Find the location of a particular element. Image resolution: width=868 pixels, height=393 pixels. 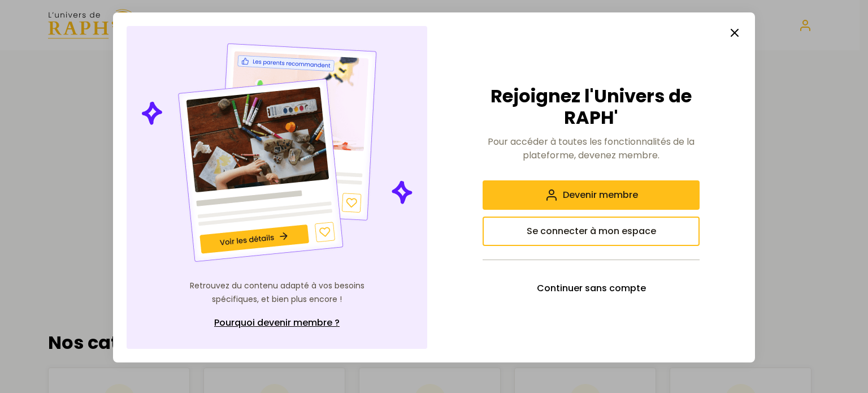

button: Continuer sans compte is located at coordinates (591, 288).